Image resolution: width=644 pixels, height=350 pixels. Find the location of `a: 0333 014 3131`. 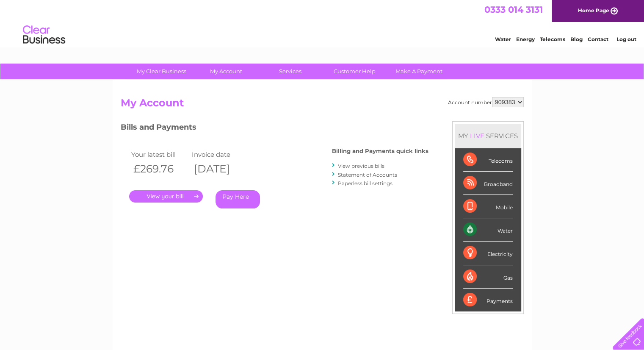

a: 0333 014 3131 is located at coordinates (514, 9).